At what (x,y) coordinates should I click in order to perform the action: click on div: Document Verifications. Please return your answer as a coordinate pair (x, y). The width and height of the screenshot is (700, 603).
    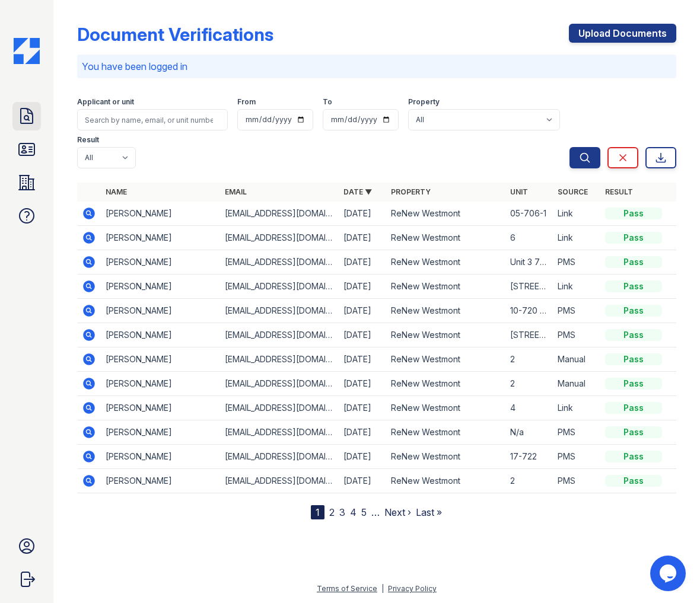
    Looking at the image, I should click on (175, 35).